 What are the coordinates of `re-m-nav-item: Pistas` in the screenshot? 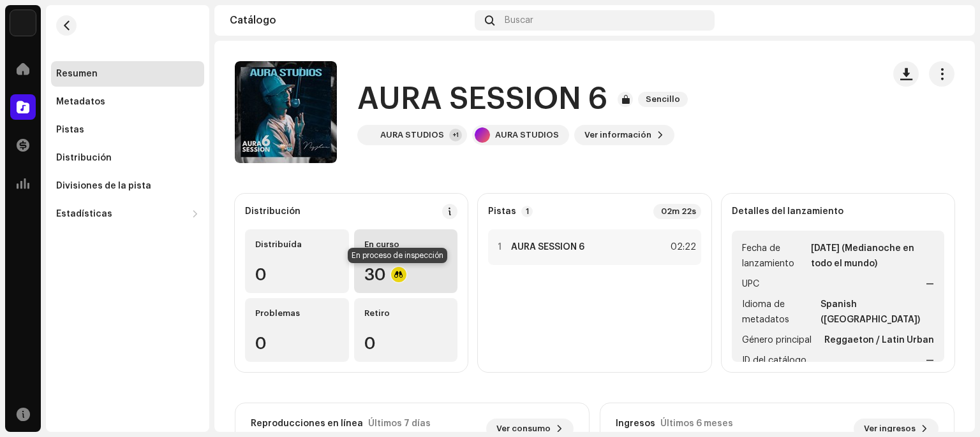 It's located at (127, 130).